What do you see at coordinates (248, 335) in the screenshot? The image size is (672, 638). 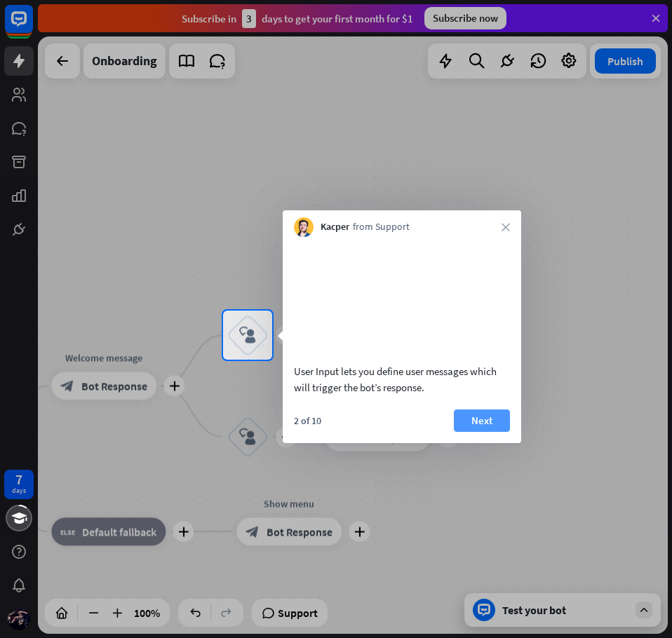 I see `i: block_user_input` at bounding box center [248, 335].